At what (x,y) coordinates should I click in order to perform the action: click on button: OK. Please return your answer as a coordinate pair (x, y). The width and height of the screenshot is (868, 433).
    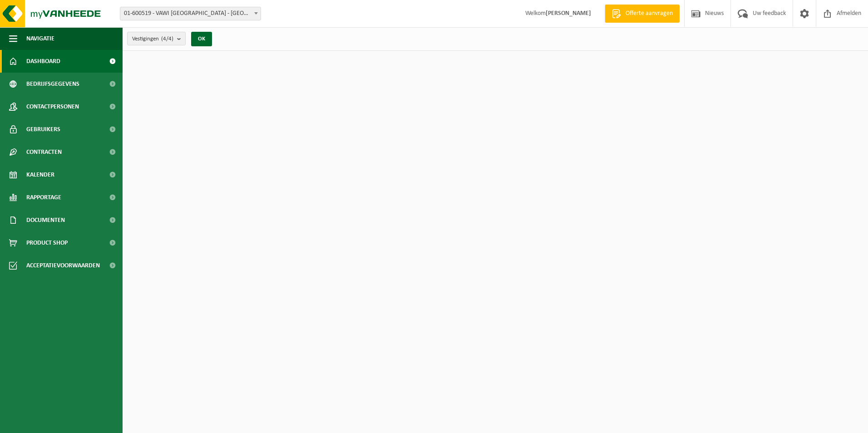
    Looking at the image, I should click on (201, 39).